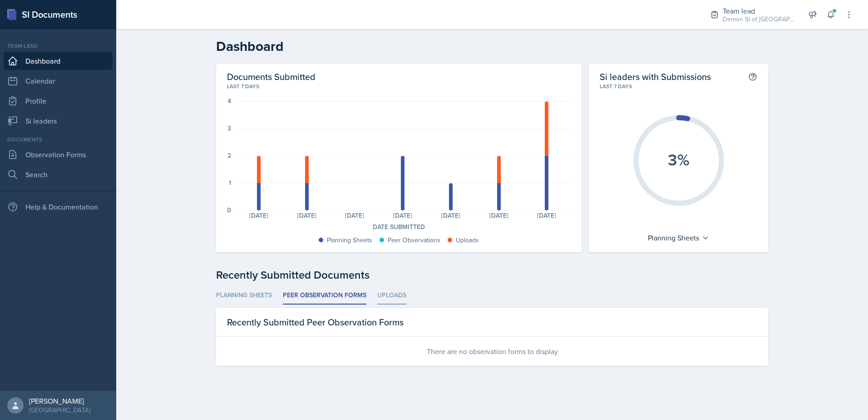 This screenshot has width=868, height=420. I want to click on div: Peer Observations, so click(414, 240).